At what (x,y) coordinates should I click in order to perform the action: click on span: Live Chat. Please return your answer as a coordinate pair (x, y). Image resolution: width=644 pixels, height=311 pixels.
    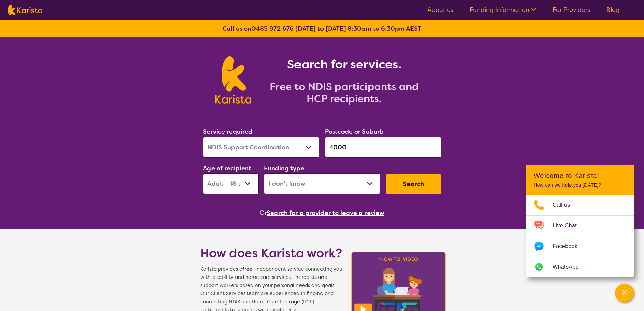
    Looking at the image, I should click on (568, 226).